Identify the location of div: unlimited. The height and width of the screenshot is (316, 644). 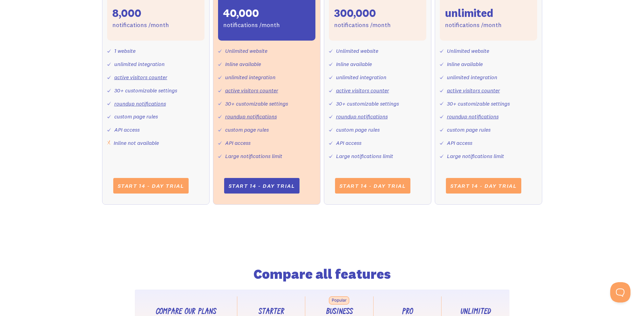
(469, 13).